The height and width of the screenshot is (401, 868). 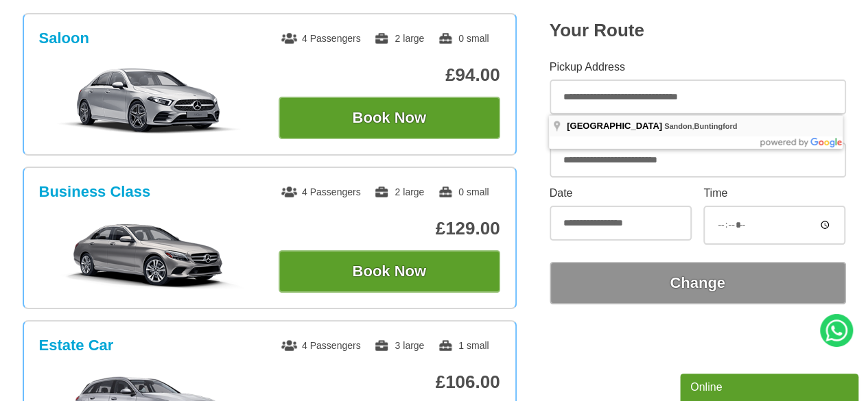 What do you see at coordinates (698, 30) in the screenshot?
I see `h2: Your Route` at bounding box center [698, 30].